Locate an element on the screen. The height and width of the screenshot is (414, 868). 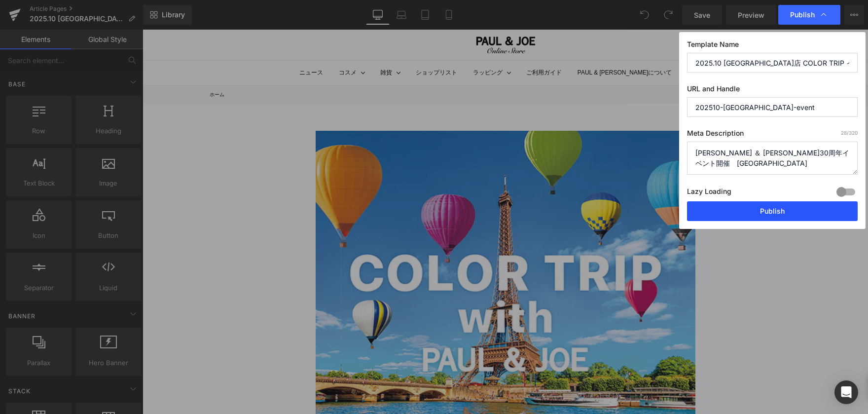
label: URL and Handle is located at coordinates (772, 90).